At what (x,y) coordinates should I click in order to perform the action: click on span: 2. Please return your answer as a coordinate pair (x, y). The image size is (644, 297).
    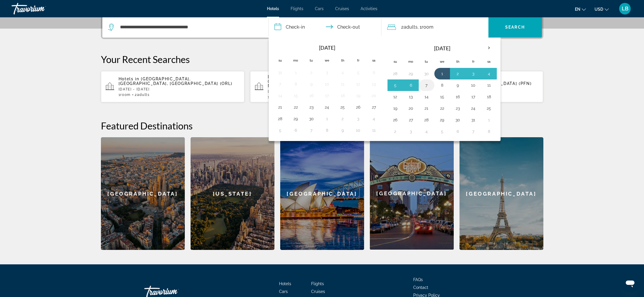
    Looking at the image, I should click on (142, 95).